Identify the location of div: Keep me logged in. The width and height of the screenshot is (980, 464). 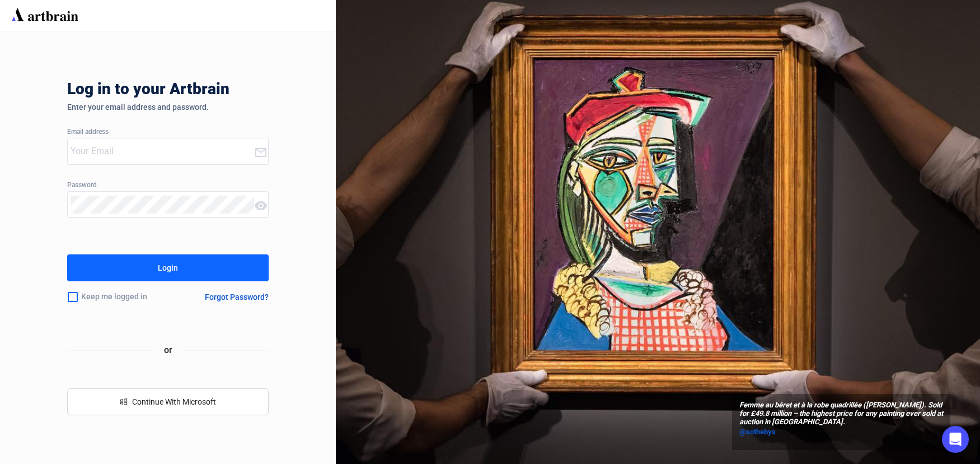
(123, 297).